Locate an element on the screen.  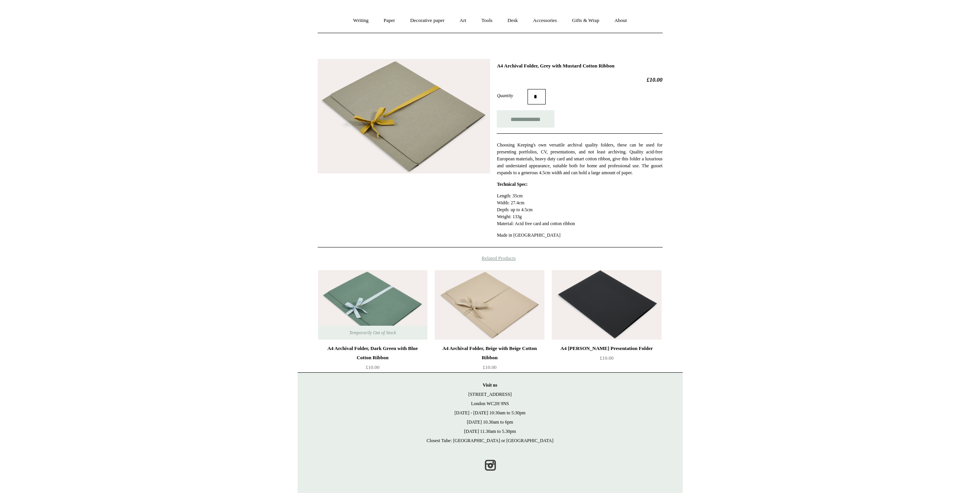
a: Desk is located at coordinates (512, 21).